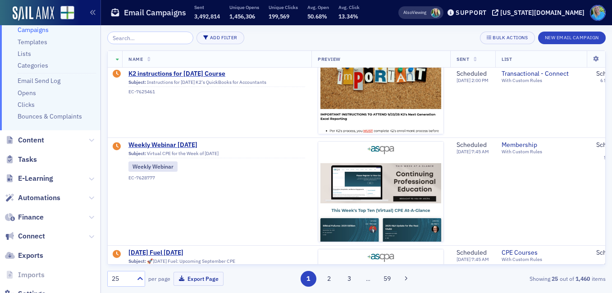  Describe the element at coordinates (33, 30) in the screenshot. I see `a: Campaigns` at that location.